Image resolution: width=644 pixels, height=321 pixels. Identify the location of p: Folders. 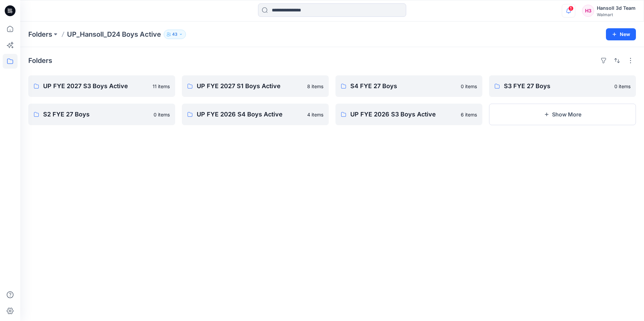
(40, 34).